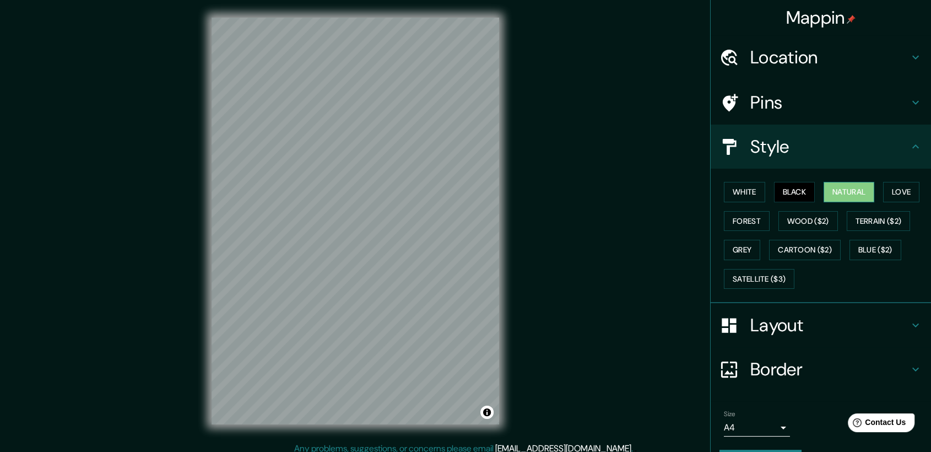 This screenshot has width=931, height=452. What do you see at coordinates (830, 369) in the screenshot?
I see `h4: Border` at bounding box center [830, 369].